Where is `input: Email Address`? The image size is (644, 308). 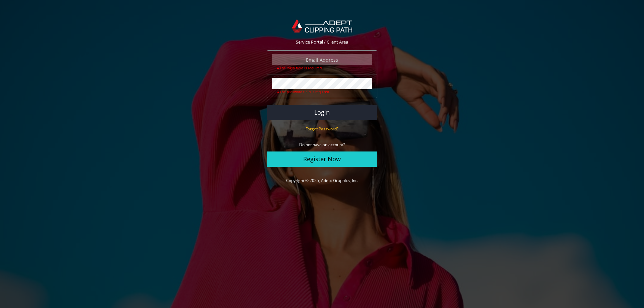 input: Email Address is located at coordinates (322, 60).